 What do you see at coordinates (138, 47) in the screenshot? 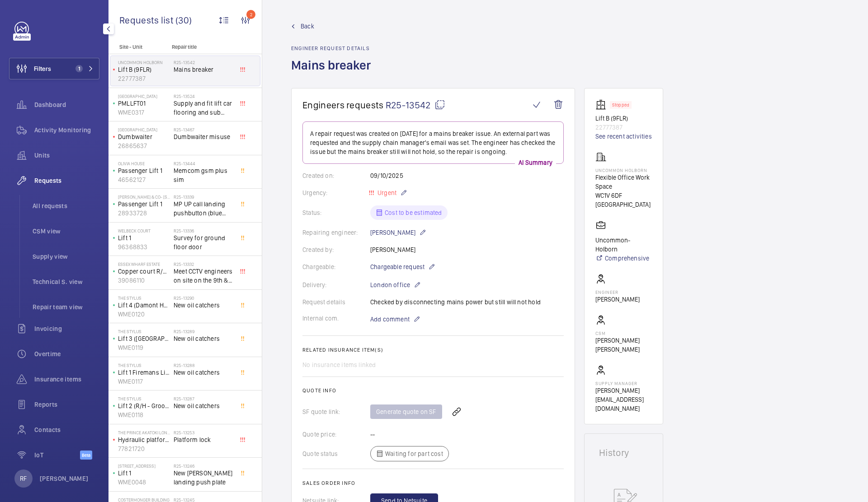
I see `p: Site - Unit` at bounding box center [138, 47].